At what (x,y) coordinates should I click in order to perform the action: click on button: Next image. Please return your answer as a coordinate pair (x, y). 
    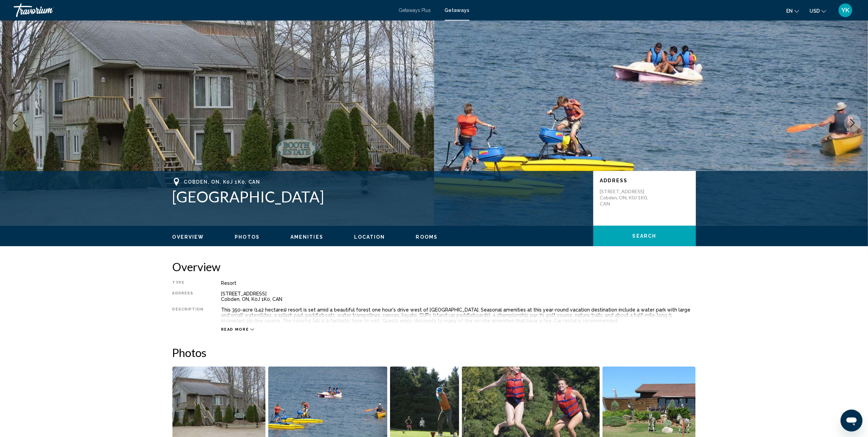
    Looking at the image, I should click on (853, 123).